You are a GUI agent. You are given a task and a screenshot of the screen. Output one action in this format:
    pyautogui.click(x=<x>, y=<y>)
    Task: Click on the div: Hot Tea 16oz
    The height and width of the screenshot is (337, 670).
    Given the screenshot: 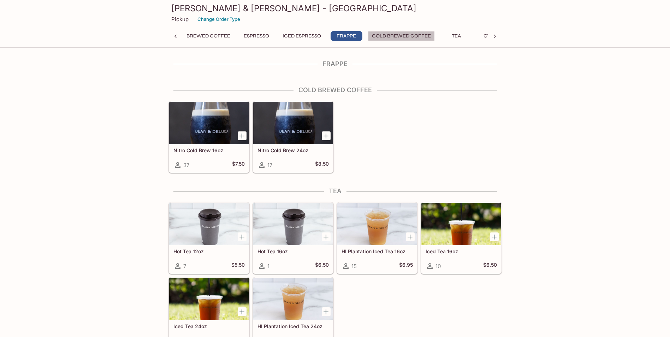 What is the action you would take?
    pyautogui.click(x=293, y=224)
    